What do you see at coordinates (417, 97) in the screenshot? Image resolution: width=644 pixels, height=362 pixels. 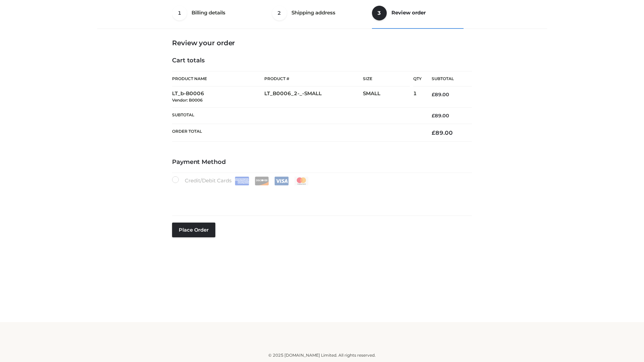 I see `td: 1` at bounding box center [417, 97].